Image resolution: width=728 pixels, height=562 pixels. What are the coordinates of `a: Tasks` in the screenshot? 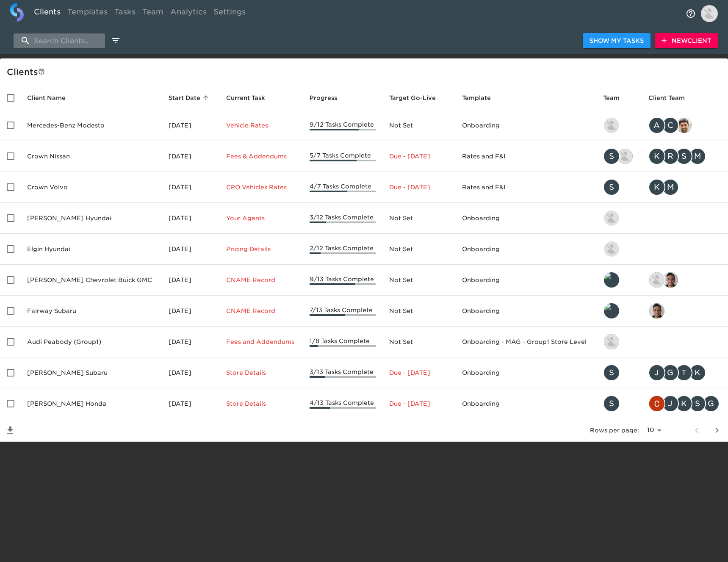 It's located at (125, 13).